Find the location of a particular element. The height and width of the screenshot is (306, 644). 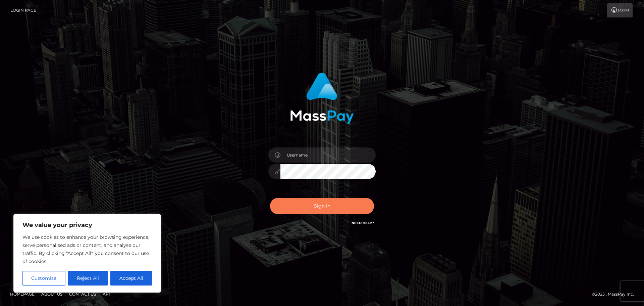

button: Sign in is located at coordinates (322, 206).